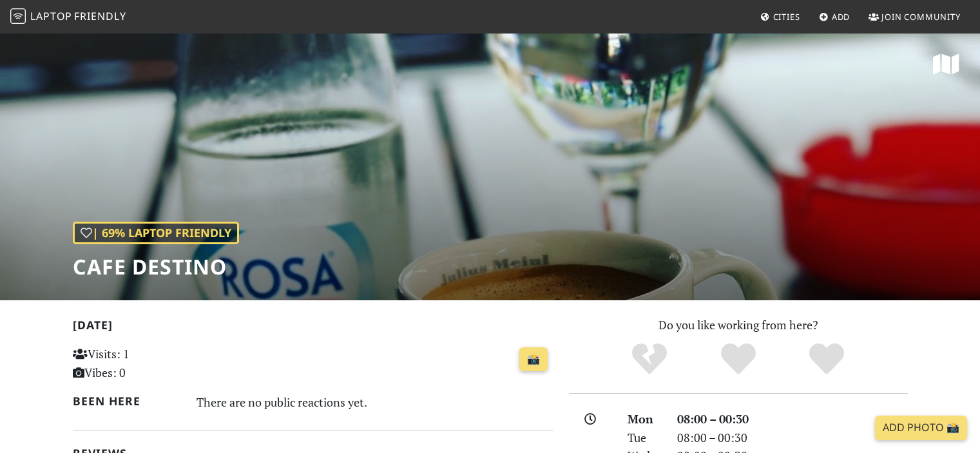  Describe the element at coordinates (921, 428) in the screenshot. I see `a: Add Photo 📸` at that location.